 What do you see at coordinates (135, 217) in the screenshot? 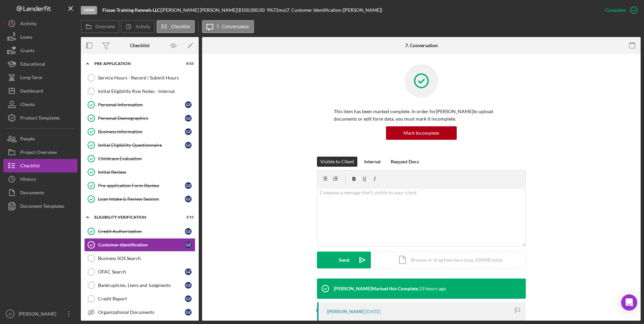
I see `div: Eligibility Verification` at bounding box center [135, 217].